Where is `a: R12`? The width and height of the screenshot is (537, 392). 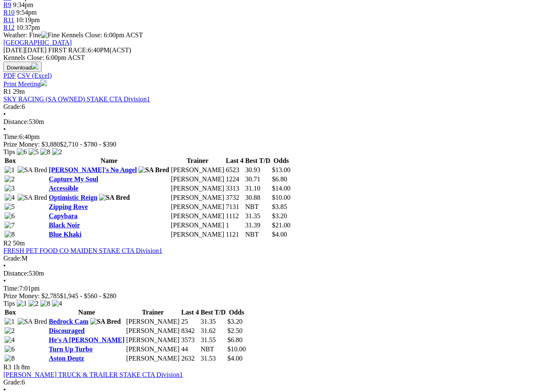
a: R12 is located at coordinates (9, 27).